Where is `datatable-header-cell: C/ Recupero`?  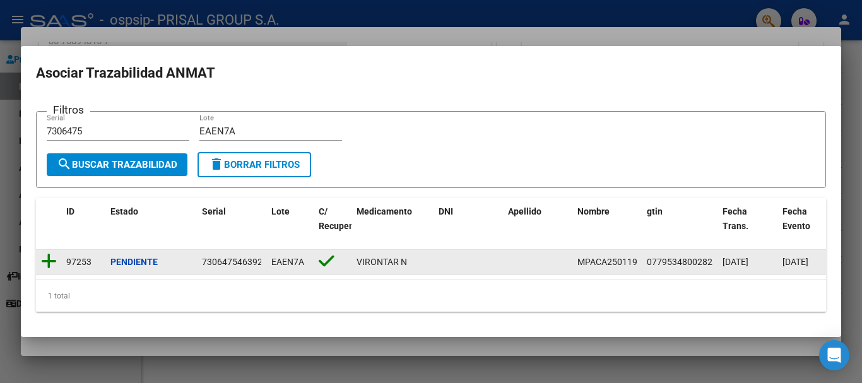 datatable-header-cell: C/ Recupero is located at coordinates (333, 226).